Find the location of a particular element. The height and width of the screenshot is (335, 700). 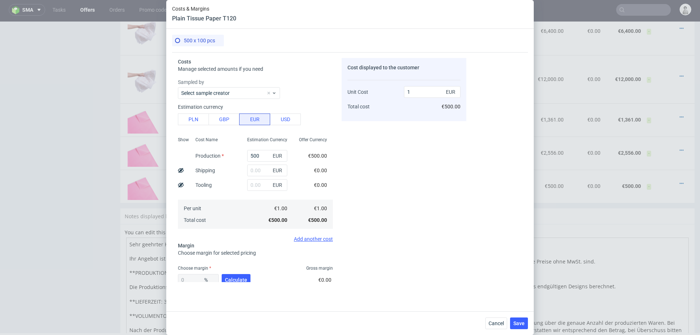

td: €13.61 is located at coordinates (512, 98).